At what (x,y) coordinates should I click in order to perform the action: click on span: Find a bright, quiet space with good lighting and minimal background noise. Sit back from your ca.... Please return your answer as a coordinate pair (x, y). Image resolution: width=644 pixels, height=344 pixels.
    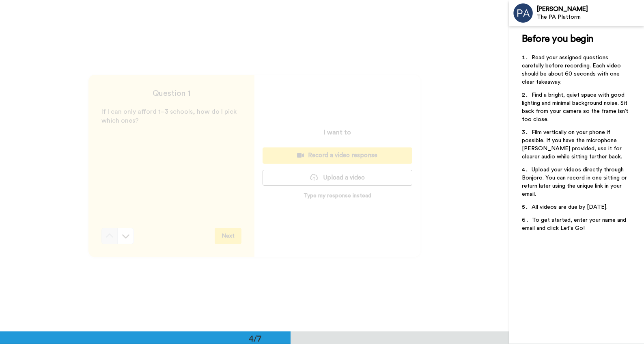
    Looking at the image, I should click on (576, 107).